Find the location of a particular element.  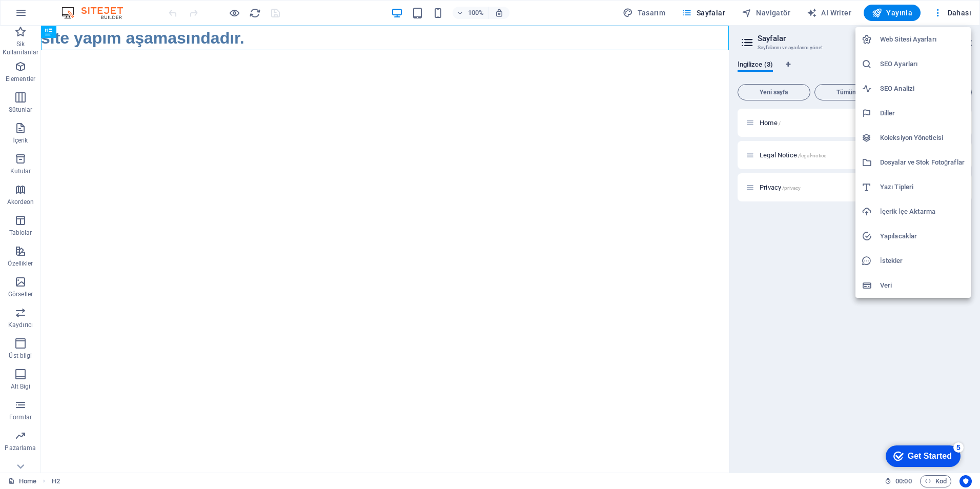

h6: Dosyalar ve Stok Fotoğraflar is located at coordinates (923, 163).